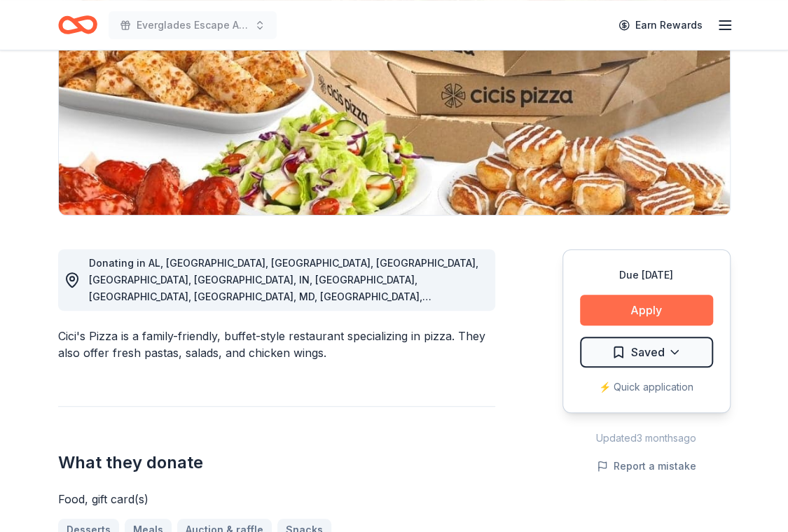  I want to click on a: Earn Rewards, so click(660, 25).